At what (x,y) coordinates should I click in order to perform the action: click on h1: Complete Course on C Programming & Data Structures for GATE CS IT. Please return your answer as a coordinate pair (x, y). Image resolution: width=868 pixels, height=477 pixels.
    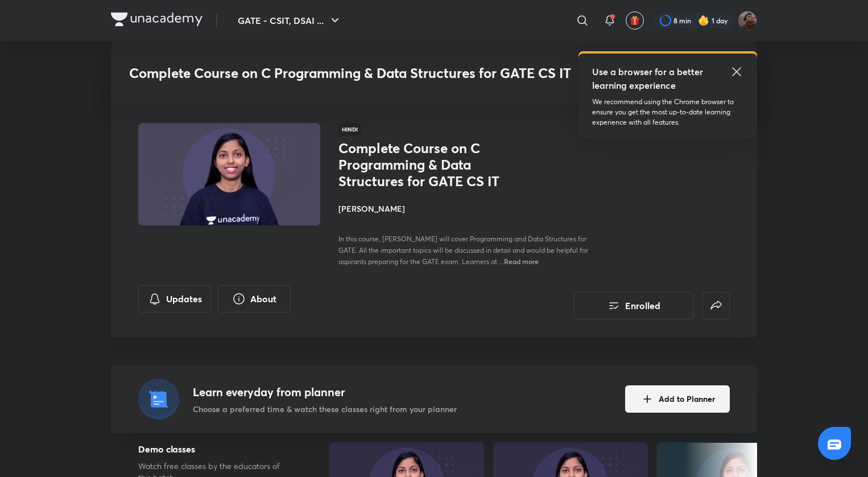
    Looking at the image, I should click on (431, 164).